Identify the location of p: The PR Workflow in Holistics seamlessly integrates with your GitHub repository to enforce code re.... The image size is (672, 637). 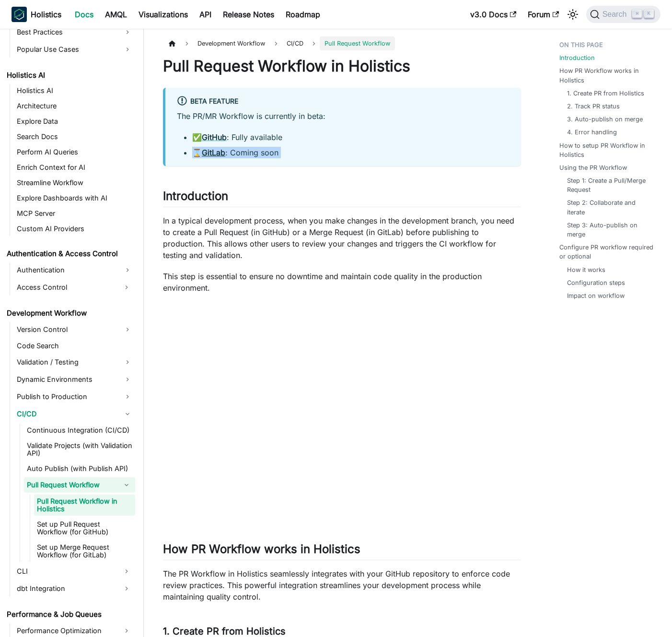
(342, 585).